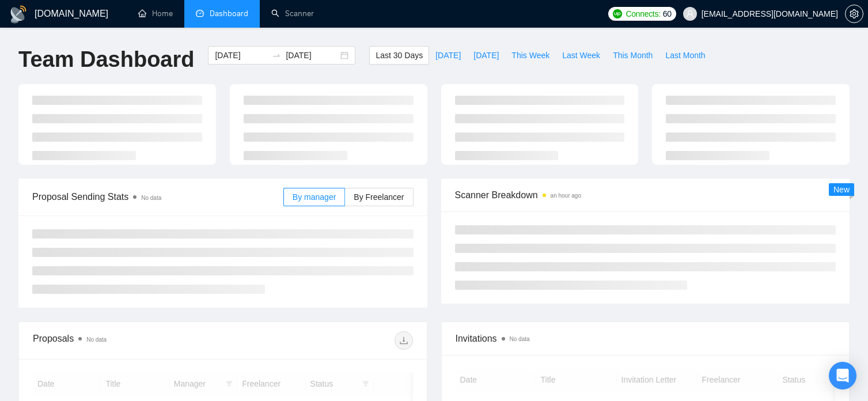  I want to click on div: Proposals, so click(128, 341).